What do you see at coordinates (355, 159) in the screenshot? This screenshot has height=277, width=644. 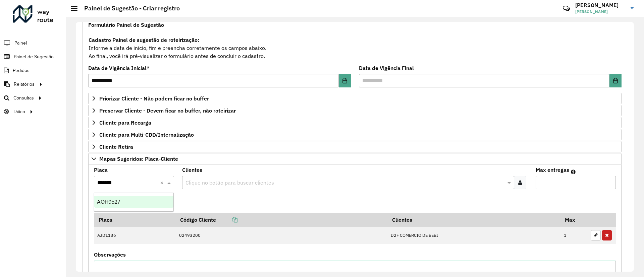 I see `a: Mapas Sugeridos: Placa-Cliente` at bounding box center [355, 159].